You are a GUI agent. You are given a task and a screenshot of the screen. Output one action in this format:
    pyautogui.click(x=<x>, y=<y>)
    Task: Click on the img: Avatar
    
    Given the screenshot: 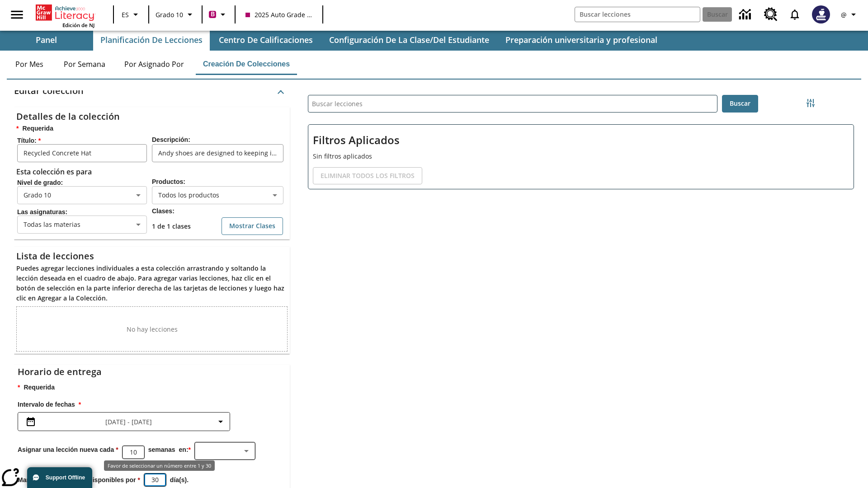 What is the action you would take?
    pyautogui.click(x=821, y=15)
    